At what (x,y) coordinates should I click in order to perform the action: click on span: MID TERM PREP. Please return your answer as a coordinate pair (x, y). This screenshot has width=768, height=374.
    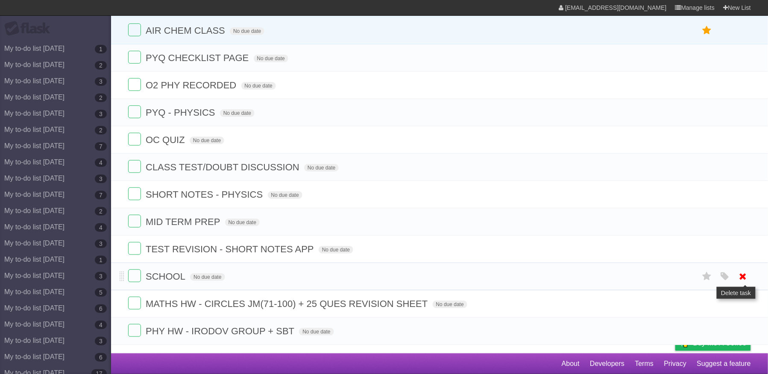
    Looking at the image, I should click on (184, 222).